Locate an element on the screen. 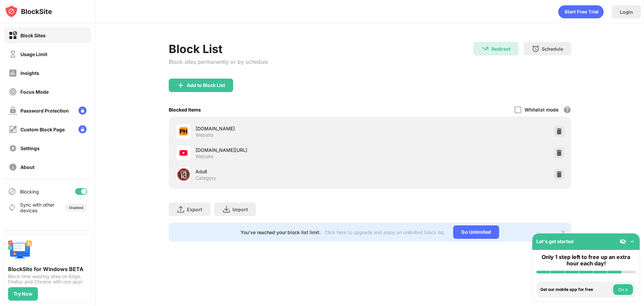 The height and width of the screenshot is (306, 644). div: Get our mobile app for free is located at coordinates (576, 289).